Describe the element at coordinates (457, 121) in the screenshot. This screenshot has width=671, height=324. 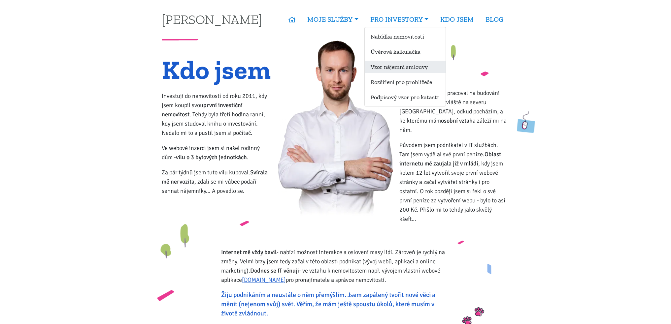
I see `strong: osobní vztah` at that location.